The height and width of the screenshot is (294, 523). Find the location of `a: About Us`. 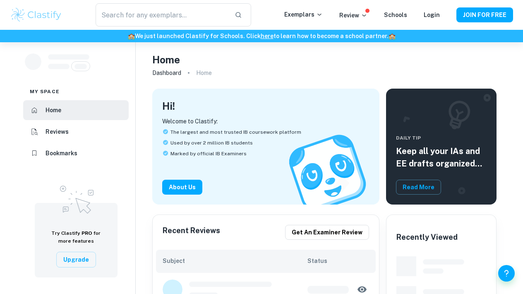

a: About Us is located at coordinates (182, 187).